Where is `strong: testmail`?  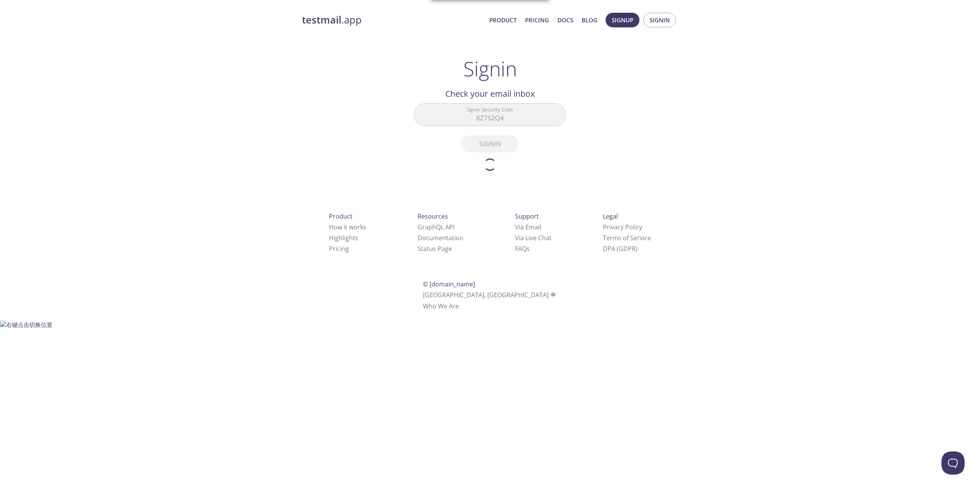 strong: testmail is located at coordinates (321, 20).